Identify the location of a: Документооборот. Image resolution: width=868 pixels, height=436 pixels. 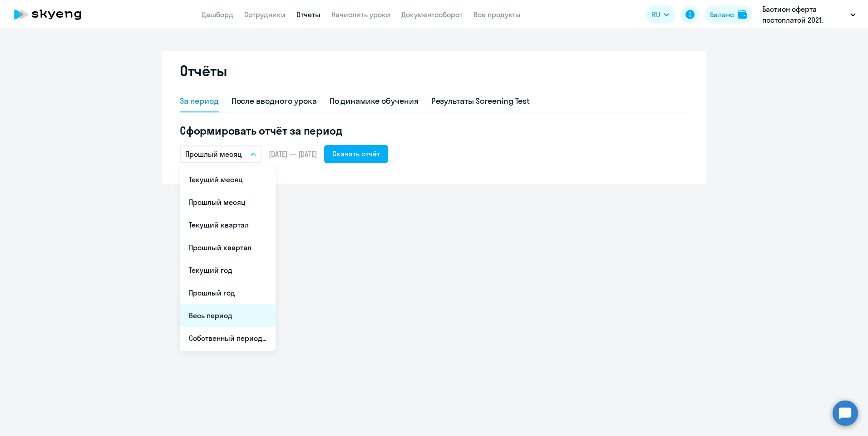
(432, 15).